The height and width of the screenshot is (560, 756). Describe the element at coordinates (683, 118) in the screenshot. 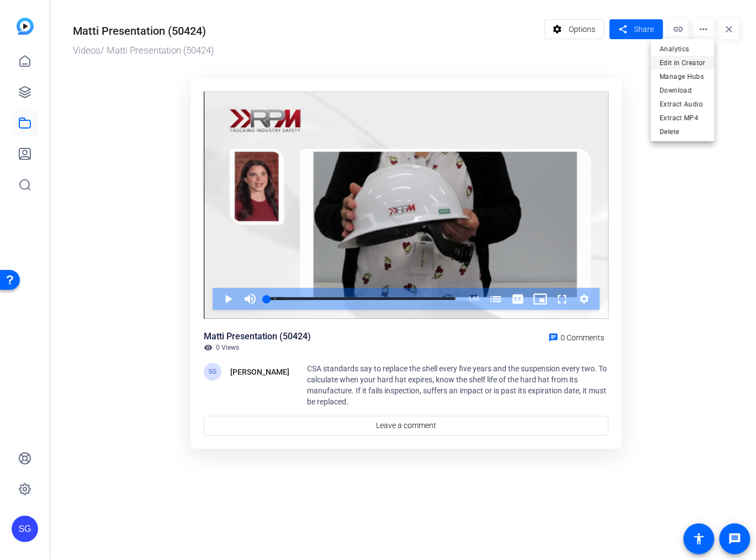

I see `span: Extract MP4` at that location.